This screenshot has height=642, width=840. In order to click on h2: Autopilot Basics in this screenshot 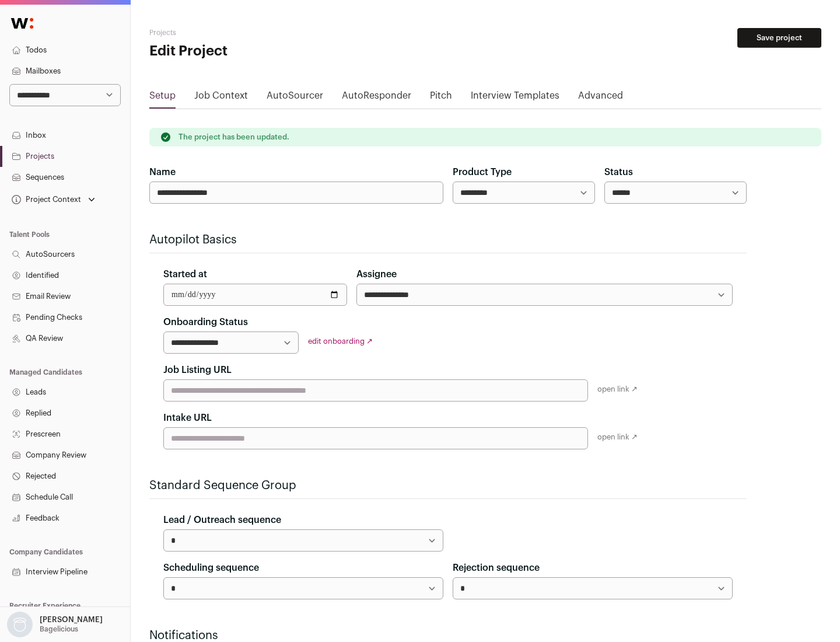, I will do `click(448, 239)`.